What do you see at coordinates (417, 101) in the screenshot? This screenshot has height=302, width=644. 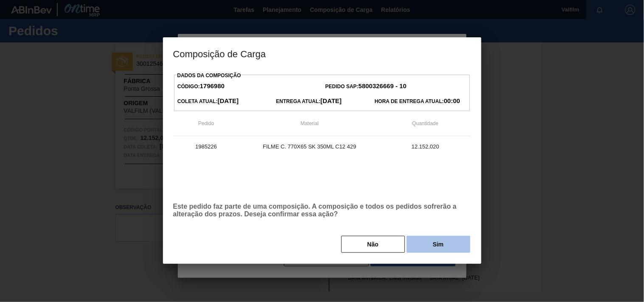 I see `span: Hora de Entrega Atual:` at bounding box center [417, 101].